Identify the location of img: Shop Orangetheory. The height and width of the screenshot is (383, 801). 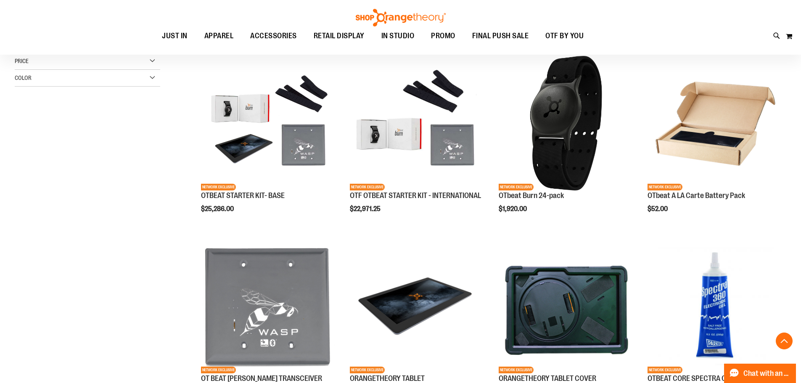
(401, 18).